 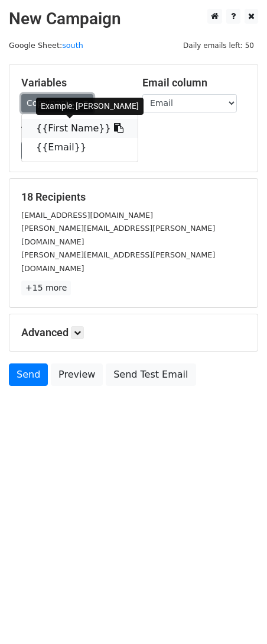 I want to click on a: +15 more, so click(x=46, y=288).